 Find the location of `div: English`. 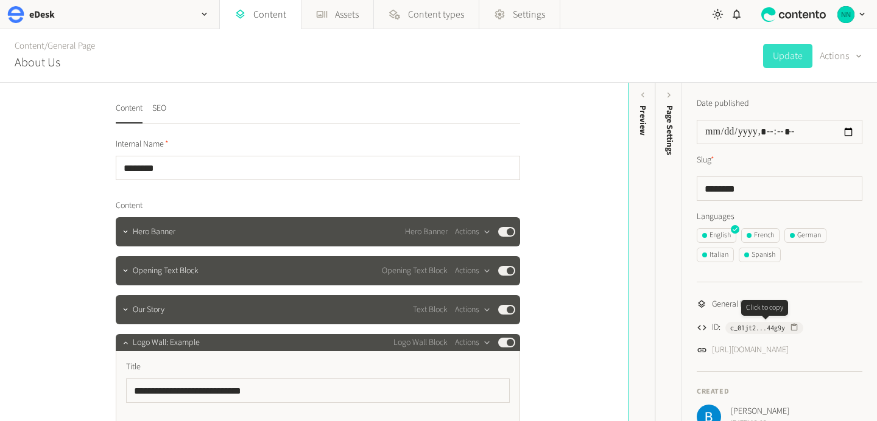

div: English is located at coordinates (716, 236).